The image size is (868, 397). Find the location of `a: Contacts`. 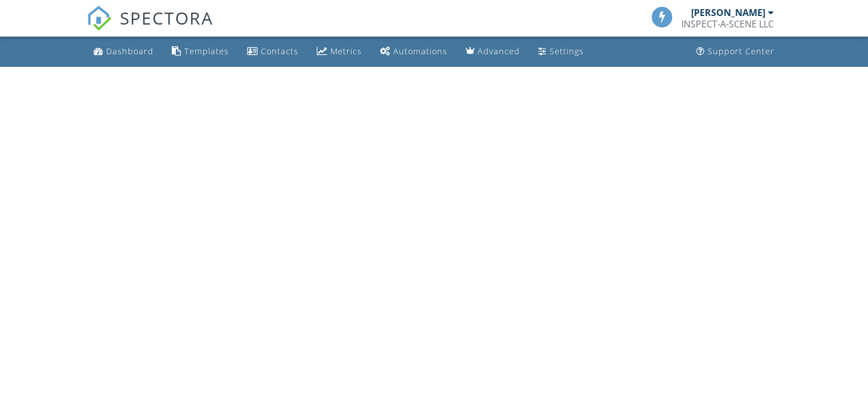

a: Contacts is located at coordinates (273, 52).